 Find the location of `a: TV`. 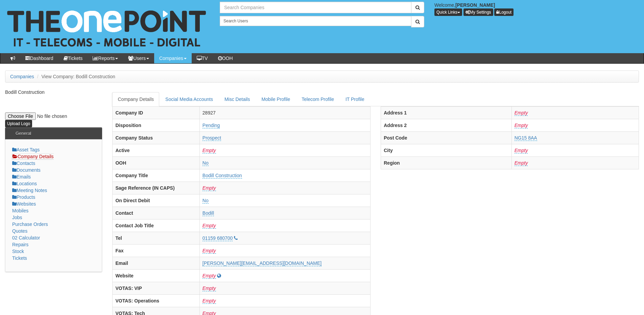

a: TV is located at coordinates (202, 58).